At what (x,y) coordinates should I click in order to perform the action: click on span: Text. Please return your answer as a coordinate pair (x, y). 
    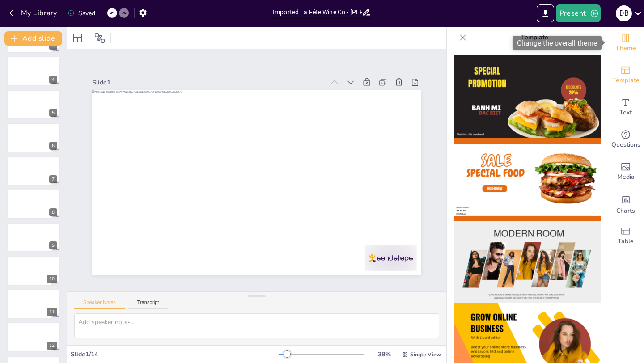
    Looking at the image, I should click on (626, 113).